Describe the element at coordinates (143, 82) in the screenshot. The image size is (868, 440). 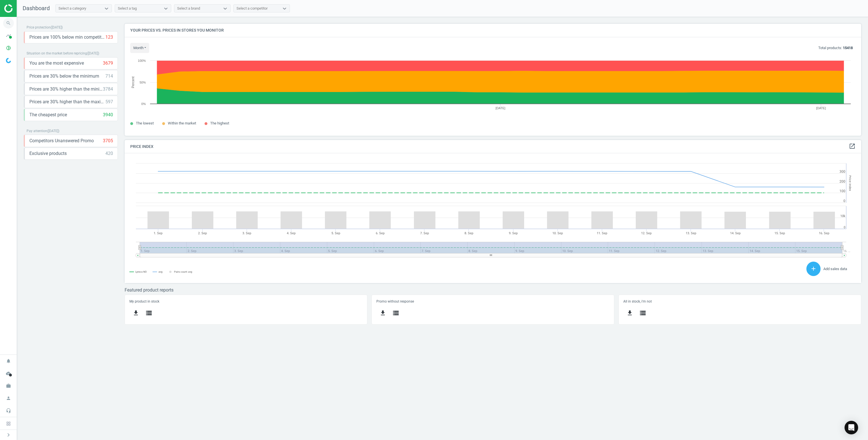
I see `text: 50%` at that location.